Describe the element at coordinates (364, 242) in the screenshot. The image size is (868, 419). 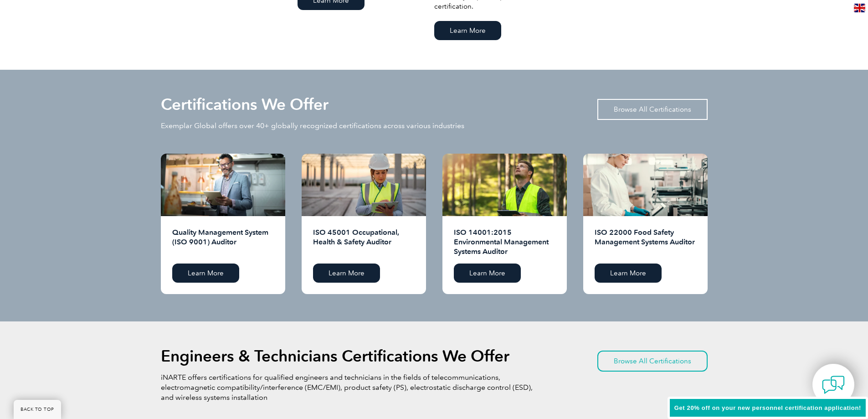
I see `h2: ISO 45001 Occupational, Health & Safety Auditor` at that location.